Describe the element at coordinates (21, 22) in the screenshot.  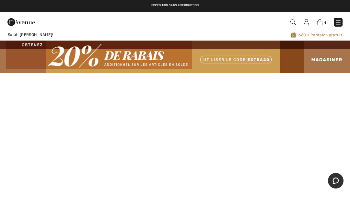
I see `img: 1ère Avenue` at that location.